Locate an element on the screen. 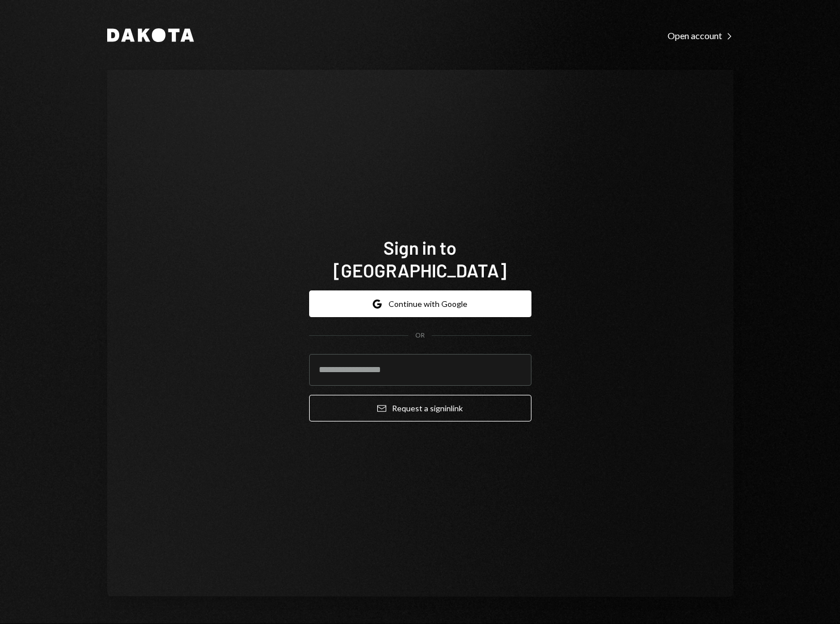 This screenshot has height=624, width=840. button: Request a signinlink is located at coordinates (420, 408).